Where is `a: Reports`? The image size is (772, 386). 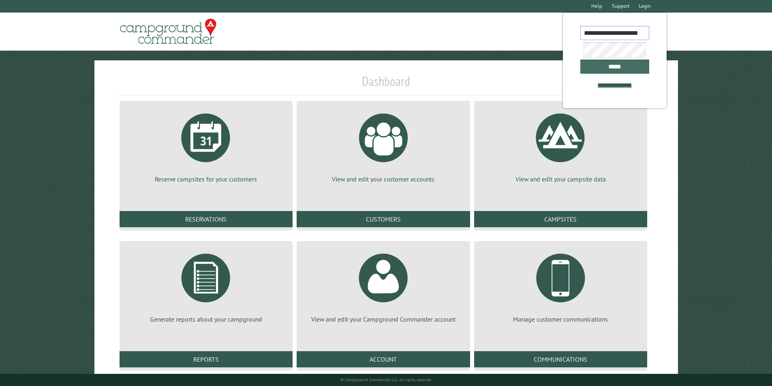 a: Reports is located at coordinates (206, 359).